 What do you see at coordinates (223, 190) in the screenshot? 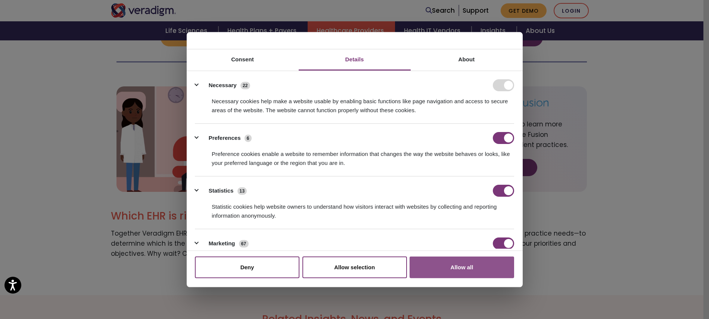
I see `button: Statistics (13)` at bounding box center [223, 190].